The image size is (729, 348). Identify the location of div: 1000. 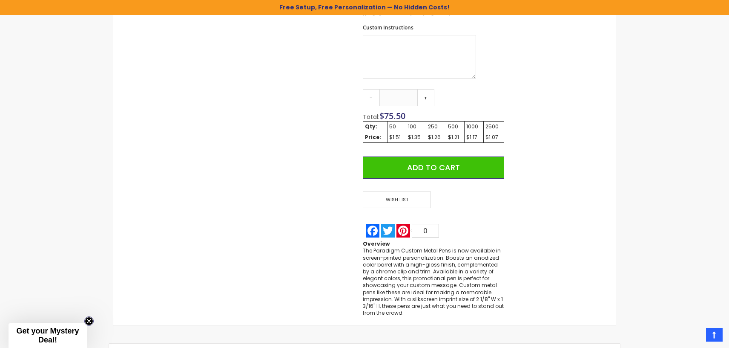
(474, 127).